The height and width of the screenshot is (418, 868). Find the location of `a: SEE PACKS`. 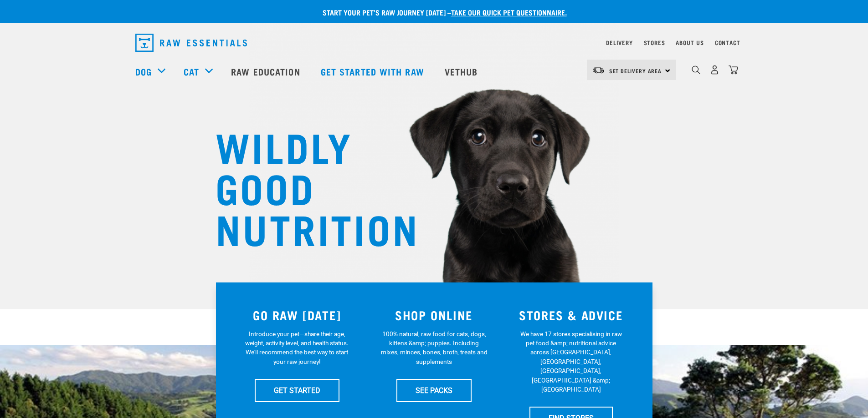

a: SEE PACKS is located at coordinates (434, 391).